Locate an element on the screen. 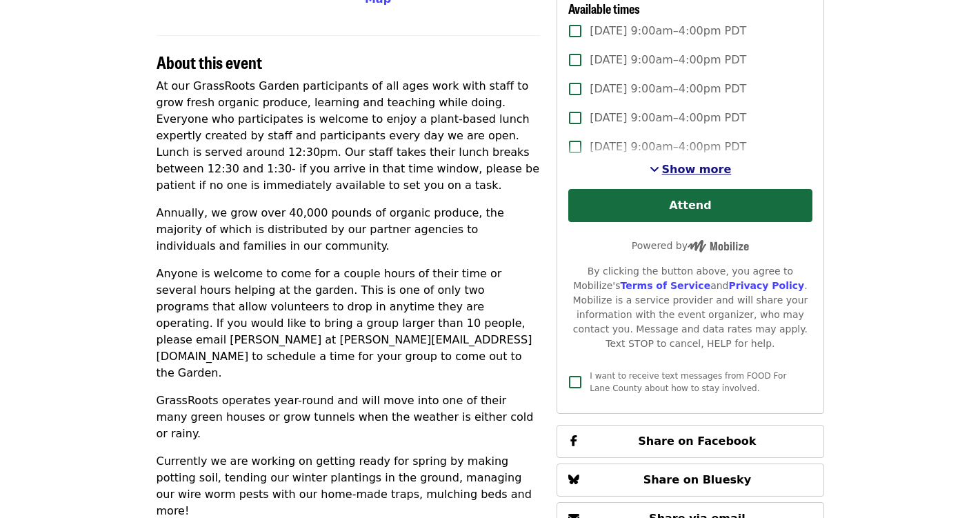  img: Powered by Mobilize is located at coordinates (718, 246).